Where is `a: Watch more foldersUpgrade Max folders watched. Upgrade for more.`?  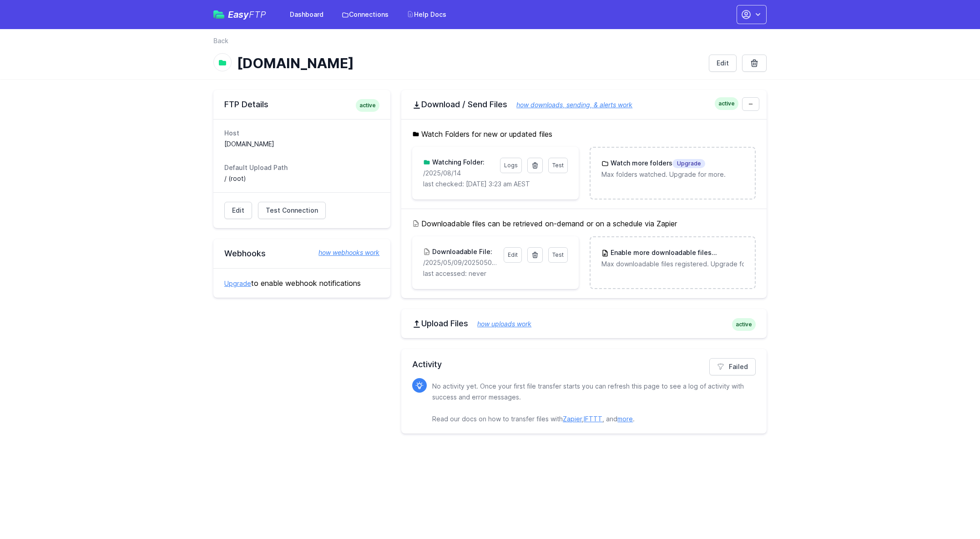 a: Watch more foldersUpgrade Max folders watched. Upgrade for more. is located at coordinates (672, 169).